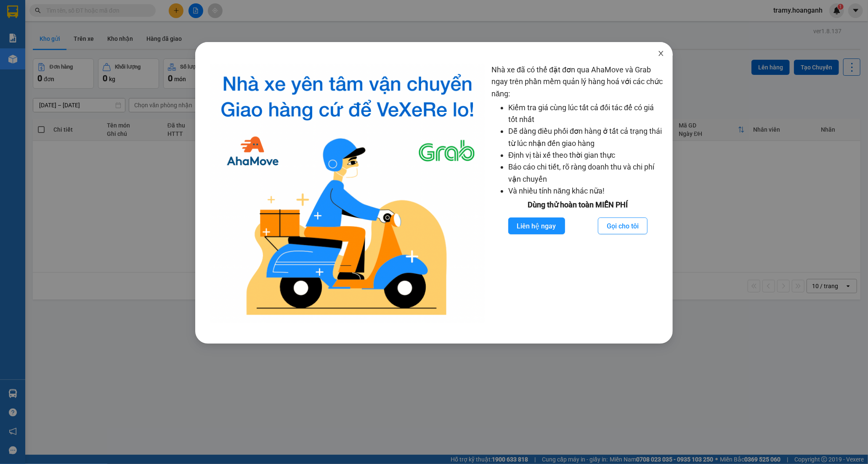  Describe the element at coordinates (661, 54) in the screenshot. I see `button: Close` at that location.